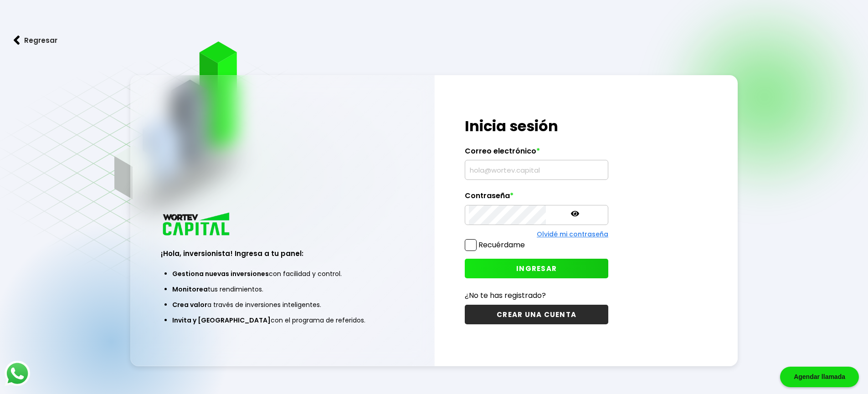 The image size is (868, 394). Describe the element at coordinates (536, 314) in the screenshot. I see `button: CREAR UNA CUENTA` at that location.